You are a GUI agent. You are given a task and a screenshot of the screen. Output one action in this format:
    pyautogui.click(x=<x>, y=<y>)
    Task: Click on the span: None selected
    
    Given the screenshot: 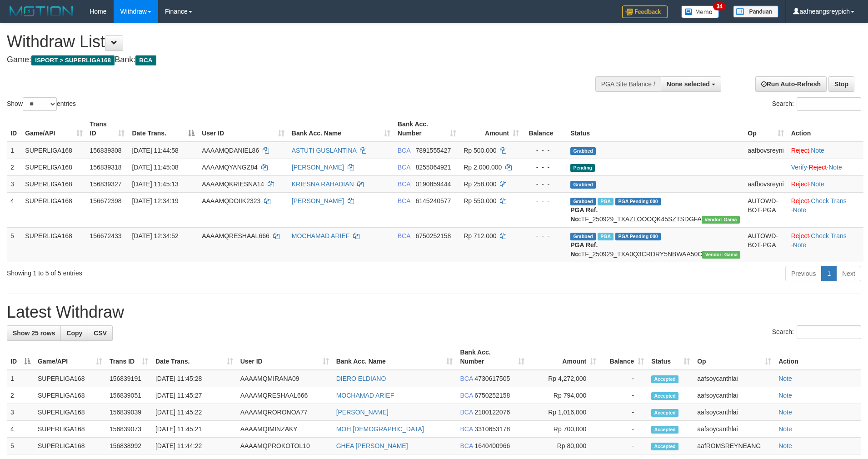 What is the action you would take?
    pyautogui.click(x=688, y=84)
    